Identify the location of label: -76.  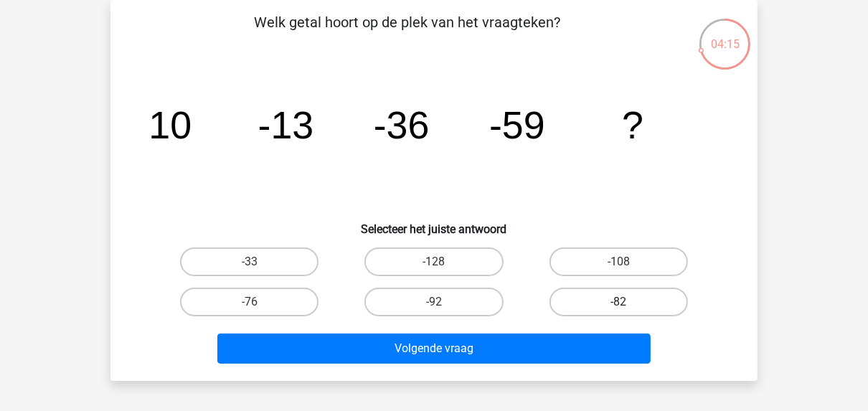
(249, 302).